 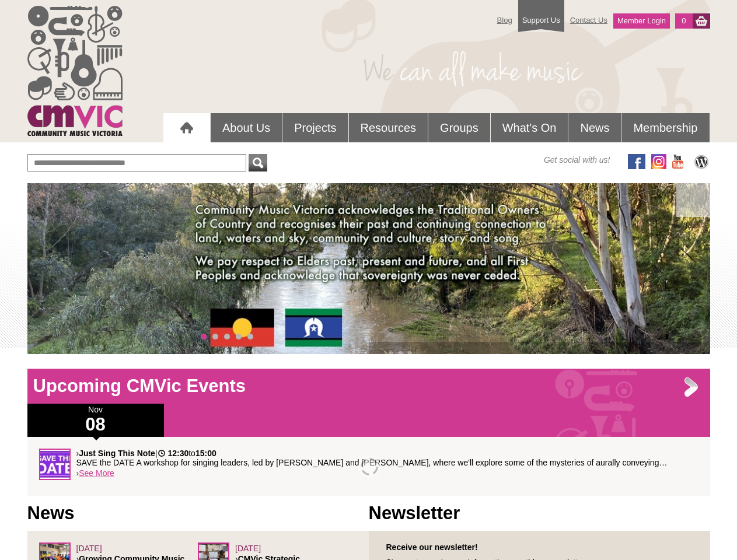 What do you see at coordinates (529, 128) in the screenshot?
I see `a: What's On` at bounding box center [529, 128].